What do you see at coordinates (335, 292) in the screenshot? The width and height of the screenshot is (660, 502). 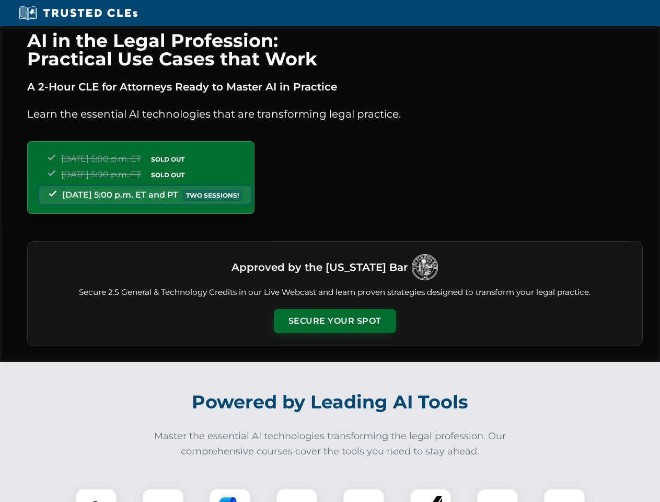 I see `p: Secure 2.5 General & Technology Credits in our Live Webcast and learn proven strategies designed ...` at bounding box center [335, 292].